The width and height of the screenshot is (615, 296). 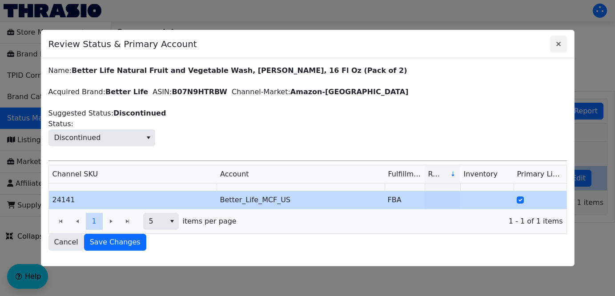 I want to click on button: Save Changes, so click(x=115, y=243).